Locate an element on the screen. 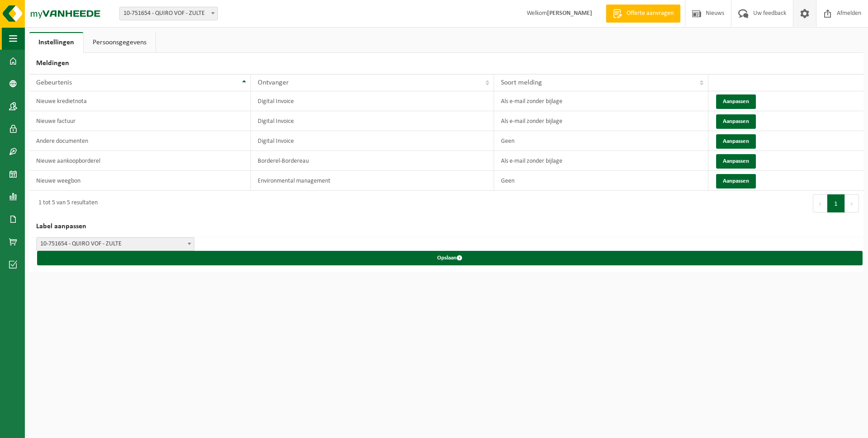 This screenshot has height=438, width=868. a: Offerte aanvragen is located at coordinates (643, 13).